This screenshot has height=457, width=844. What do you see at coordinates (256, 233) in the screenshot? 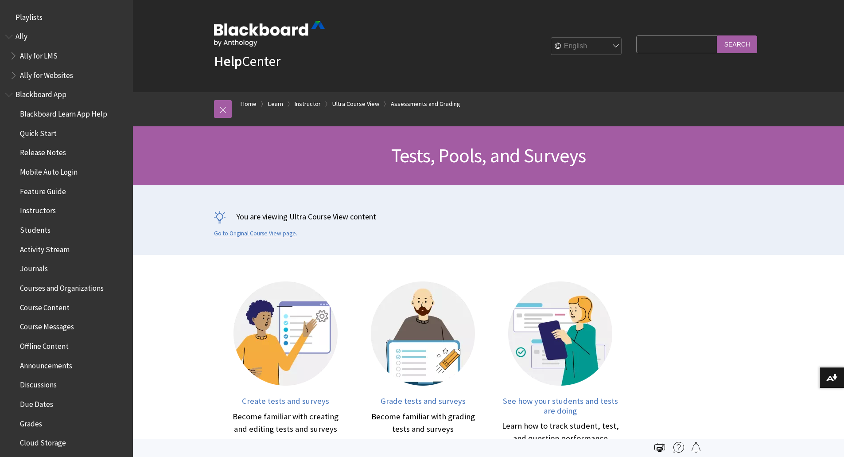
I see `a: Go to Original Course View page.` at bounding box center [256, 233].